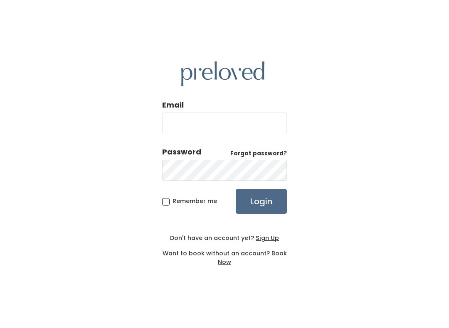  Describe the element at coordinates (252, 257) in the screenshot. I see `u: Book Now` at that location.